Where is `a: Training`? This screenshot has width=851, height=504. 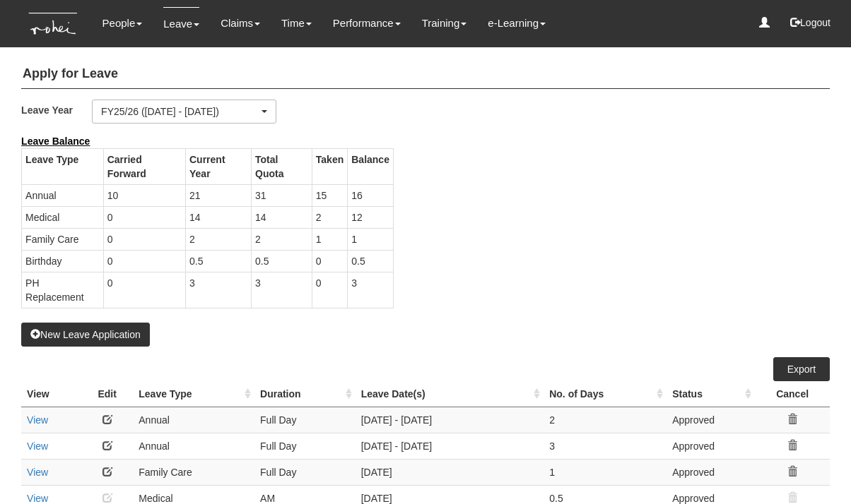 a: Training is located at coordinates (444, 23).